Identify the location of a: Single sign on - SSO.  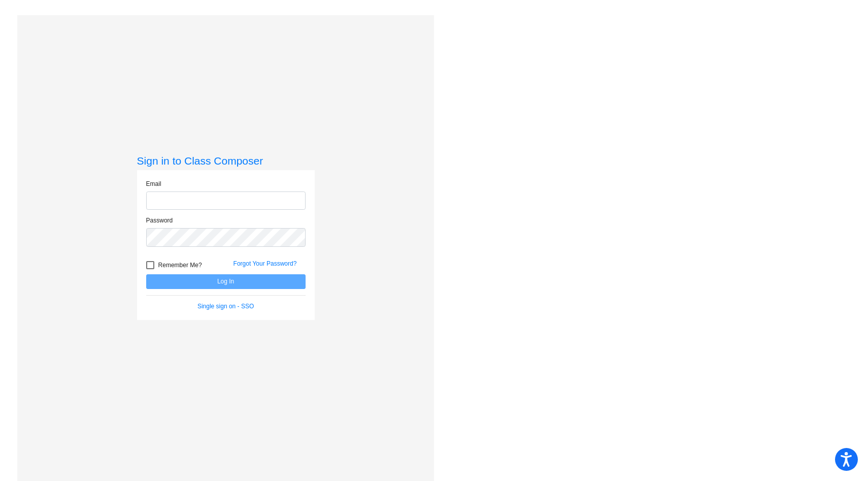
(226, 306).